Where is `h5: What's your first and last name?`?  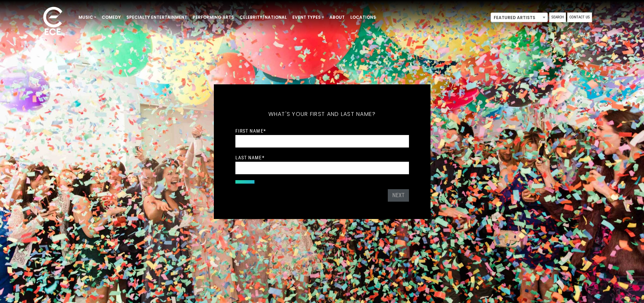 h5: What's your first and last name? is located at coordinates (323, 114).